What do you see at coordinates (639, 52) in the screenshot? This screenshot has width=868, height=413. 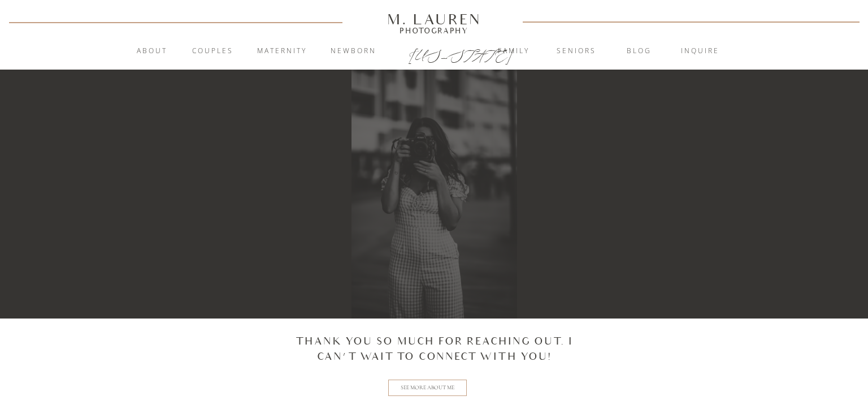 I see `a: blog` at bounding box center [639, 52].